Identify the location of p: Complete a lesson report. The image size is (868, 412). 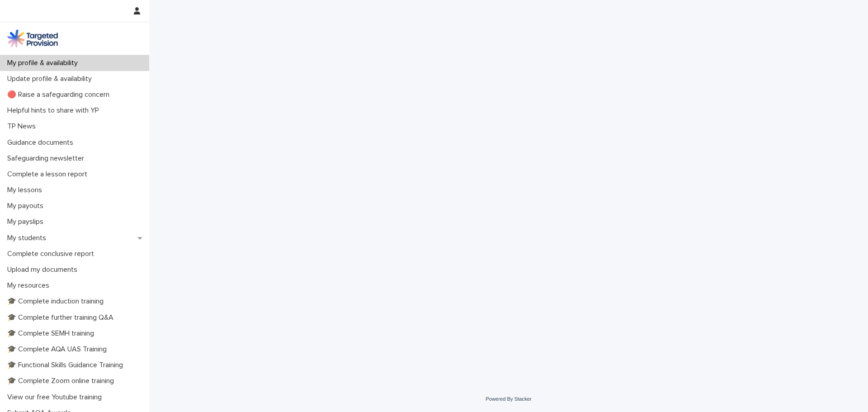
(49, 174).